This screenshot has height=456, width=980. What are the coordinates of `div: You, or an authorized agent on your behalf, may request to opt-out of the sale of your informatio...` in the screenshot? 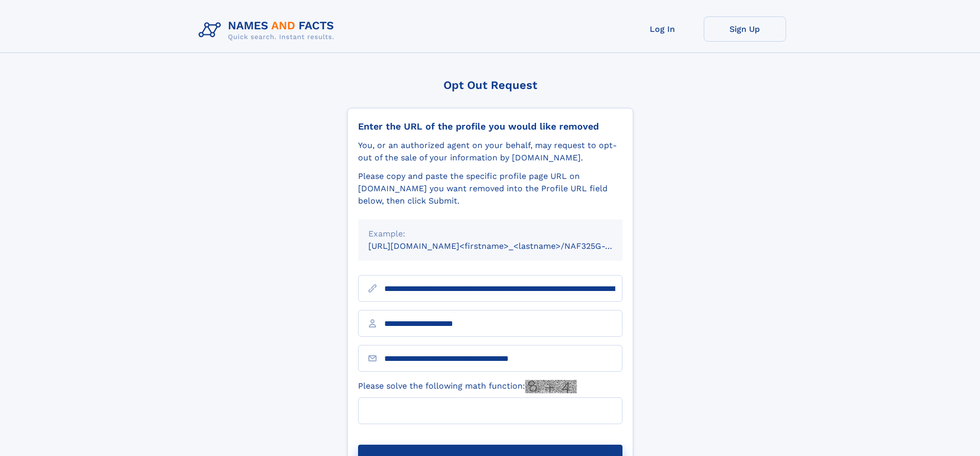 It's located at (490, 152).